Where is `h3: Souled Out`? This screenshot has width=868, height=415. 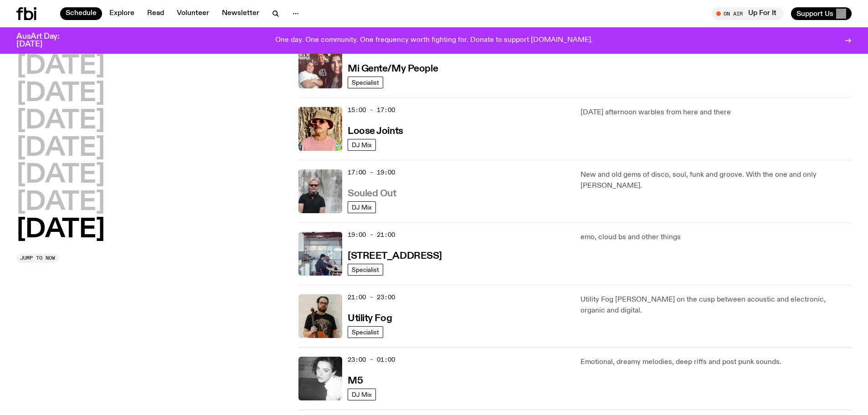
h3: Souled Out is located at coordinates (372, 194).